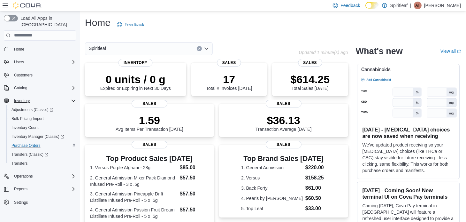  I want to click on dd: $60.50, so click(316, 198).